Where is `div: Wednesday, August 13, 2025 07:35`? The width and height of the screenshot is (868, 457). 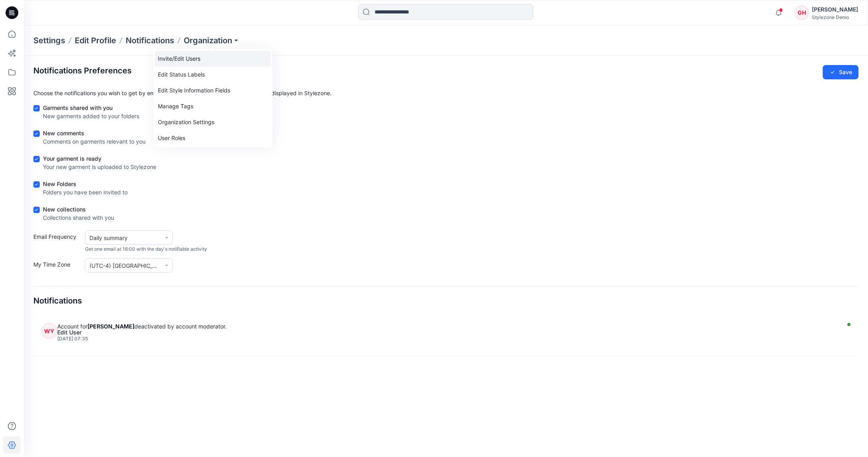
div: Wednesday, August 13, 2025 07:35 is located at coordinates (447, 339).